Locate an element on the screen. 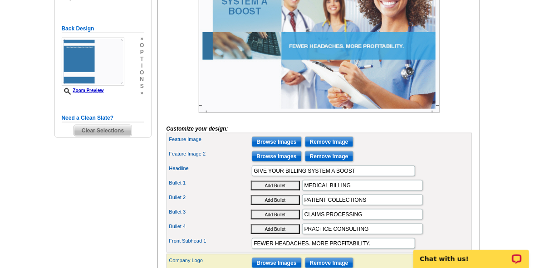  label: Headline is located at coordinates (210, 168).